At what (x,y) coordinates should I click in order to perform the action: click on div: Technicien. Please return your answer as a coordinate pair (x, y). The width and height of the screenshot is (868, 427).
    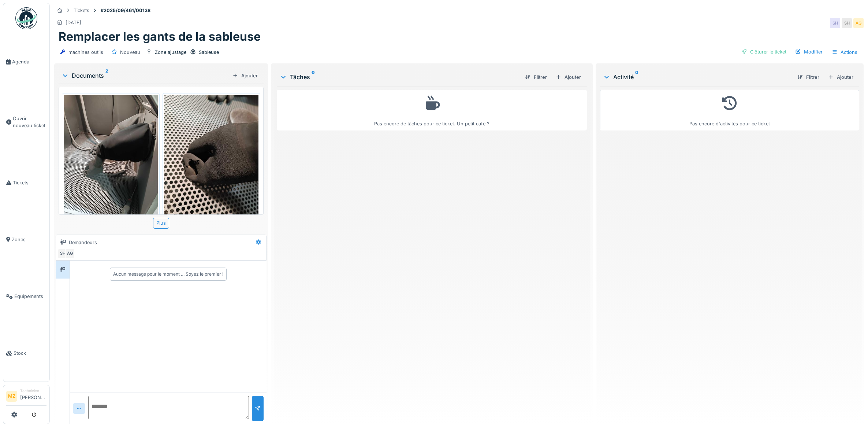
    Looking at the image, I should click on (33, 391).